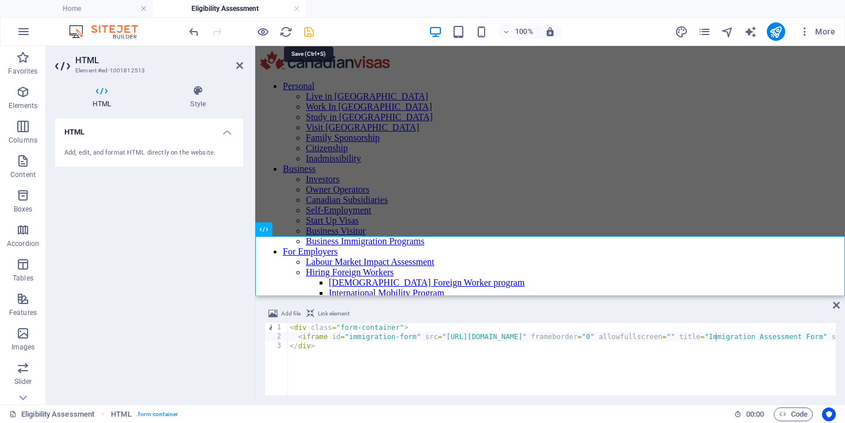 Image resolution: width=845 pixels, height=423 pixels. I want to click on button: Click here to leave preview mode and continue editing, so click(263, 32).